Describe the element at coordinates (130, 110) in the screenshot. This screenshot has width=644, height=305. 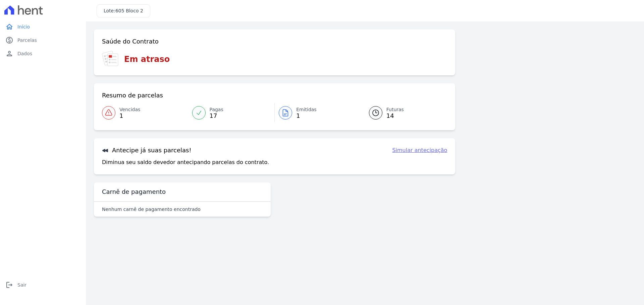
I see `span: Vencidas` at that location.